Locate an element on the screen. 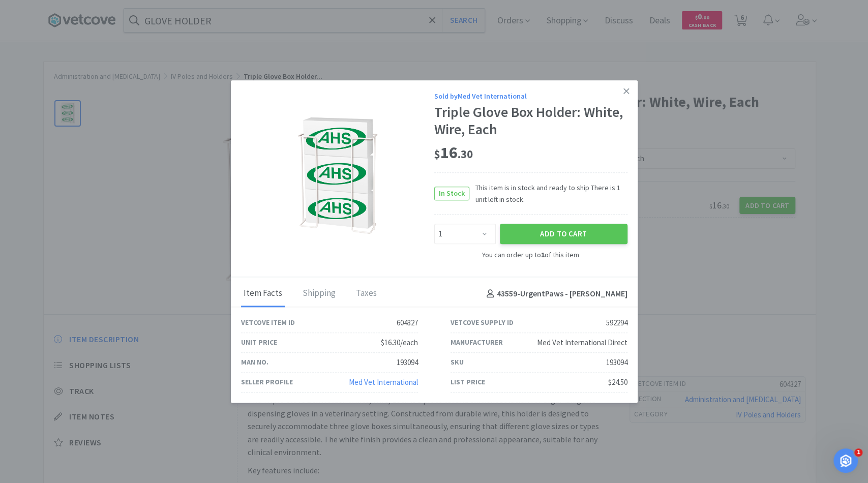 Image resolution: width=868 pixels, height=483 pixels. button: Add to Cart is located at coordinates (564, 234).